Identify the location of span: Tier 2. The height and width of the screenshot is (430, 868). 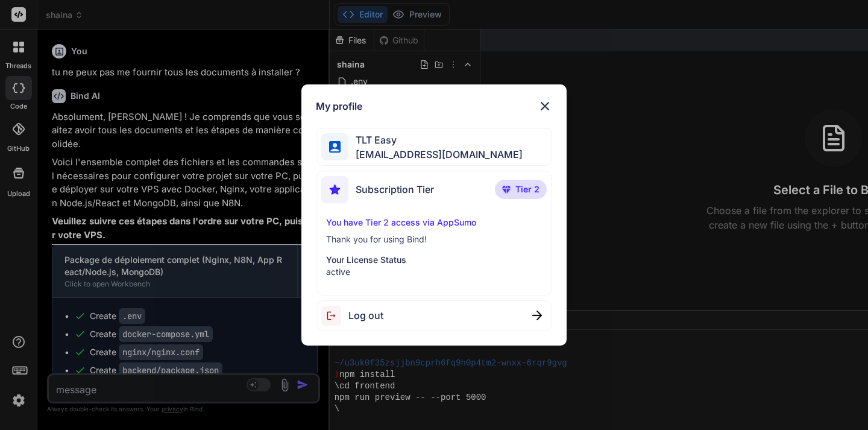
(527, 189).